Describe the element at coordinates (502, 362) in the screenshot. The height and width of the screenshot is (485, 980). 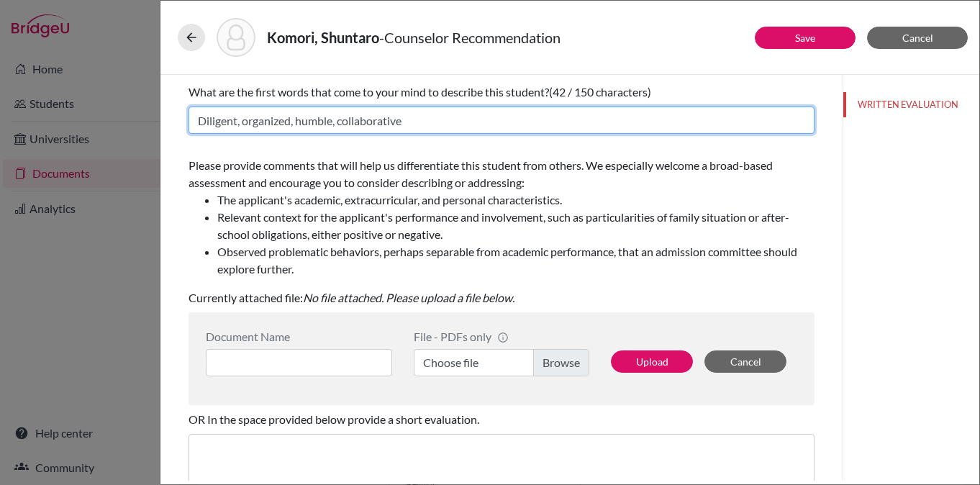
I see `label: Choose file` at that location.